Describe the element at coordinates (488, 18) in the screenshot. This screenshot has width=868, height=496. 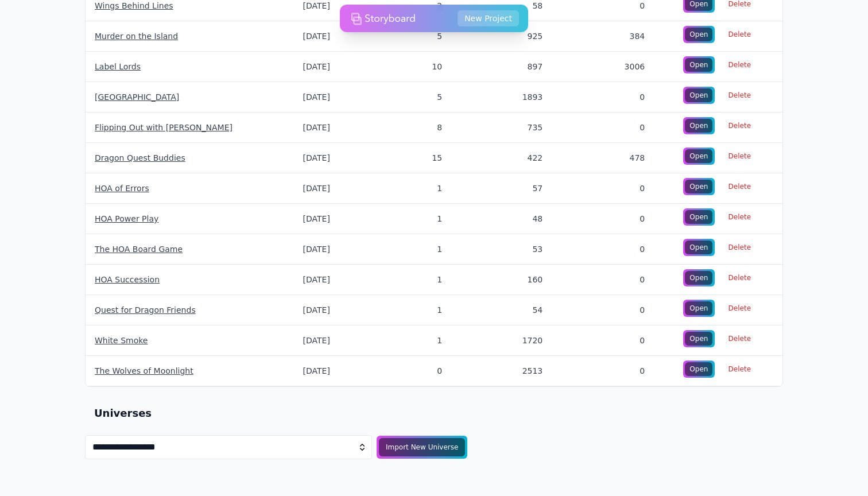
I see `a: New Project` at that location.